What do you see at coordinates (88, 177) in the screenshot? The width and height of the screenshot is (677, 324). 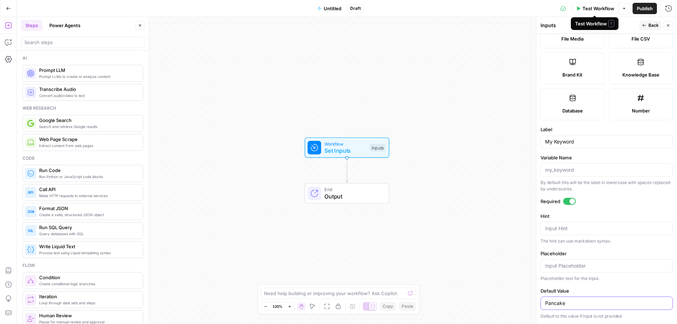 I see `span: Run Python or JavaScript code blocks` at bounding box center [88, 177].